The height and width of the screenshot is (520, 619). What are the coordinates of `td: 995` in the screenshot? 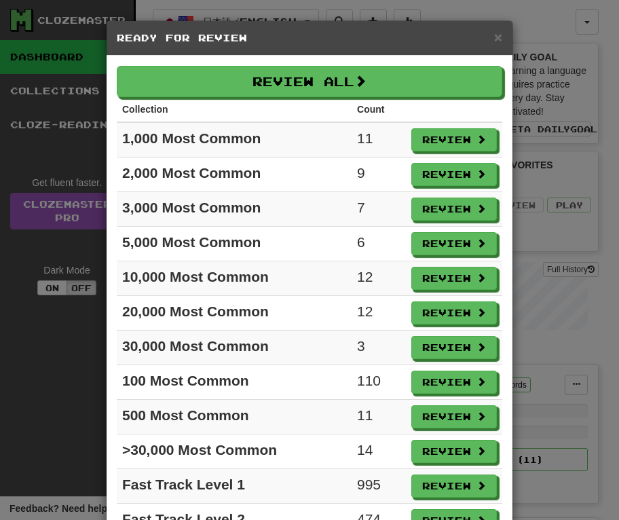 It's located at (379, 486).